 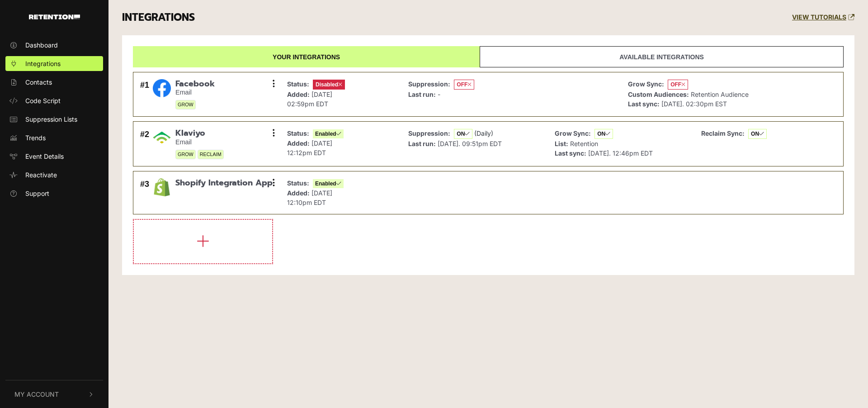 I want to click on span: (Daily), so click(x=484, y=133).